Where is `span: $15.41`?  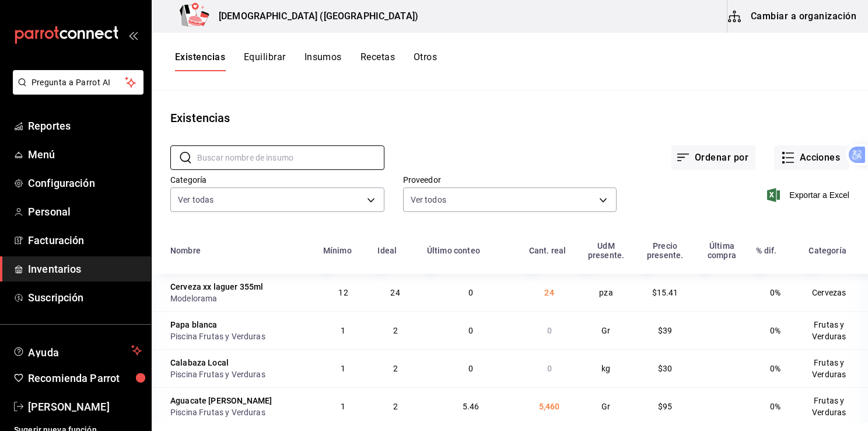
span: $15.41 is located at coordinates (666, 293).